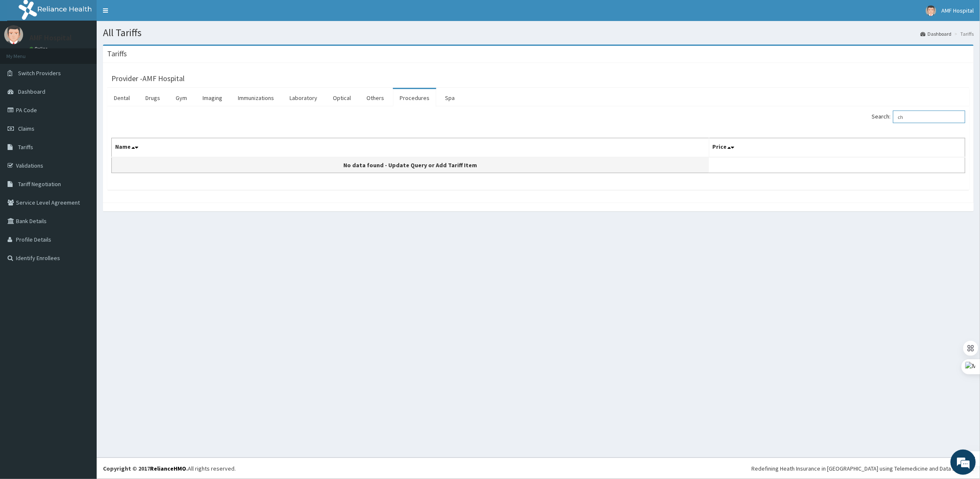 This screenshot has height=479, width=980. I want to click on span: Tariffs, so click(26, 147).